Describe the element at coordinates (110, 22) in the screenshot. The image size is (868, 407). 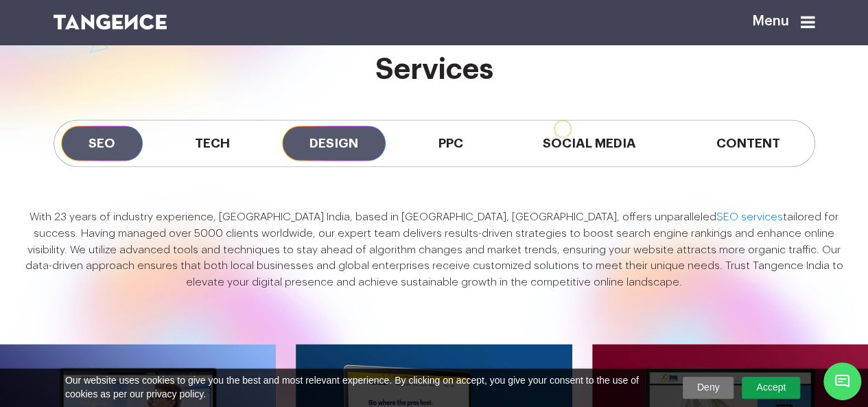
I see `img: logo SVG` at that location.